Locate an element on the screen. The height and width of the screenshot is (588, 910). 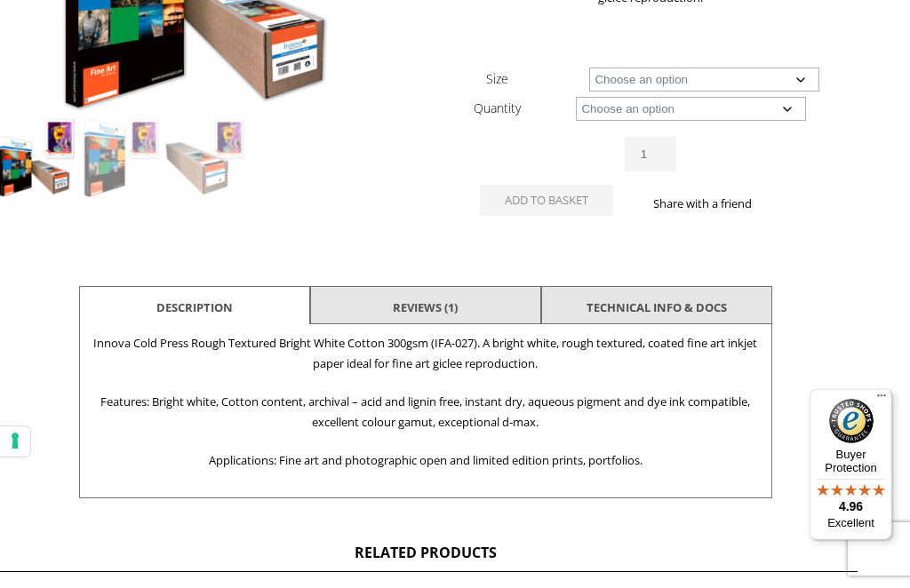
p: Share with a friend is located at coordinates (702, 204).